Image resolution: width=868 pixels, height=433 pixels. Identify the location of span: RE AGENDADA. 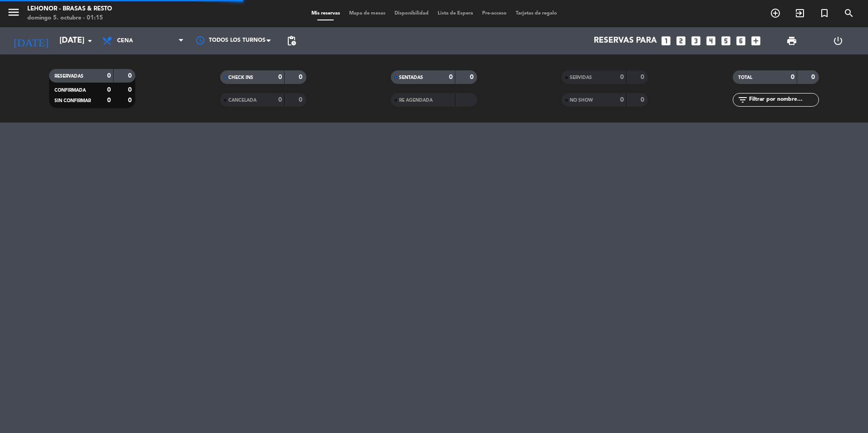
(416, 100).